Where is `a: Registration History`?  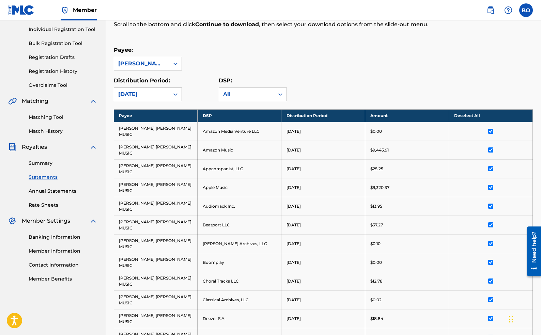
a: Registration History is located at coordinates (63, 71).